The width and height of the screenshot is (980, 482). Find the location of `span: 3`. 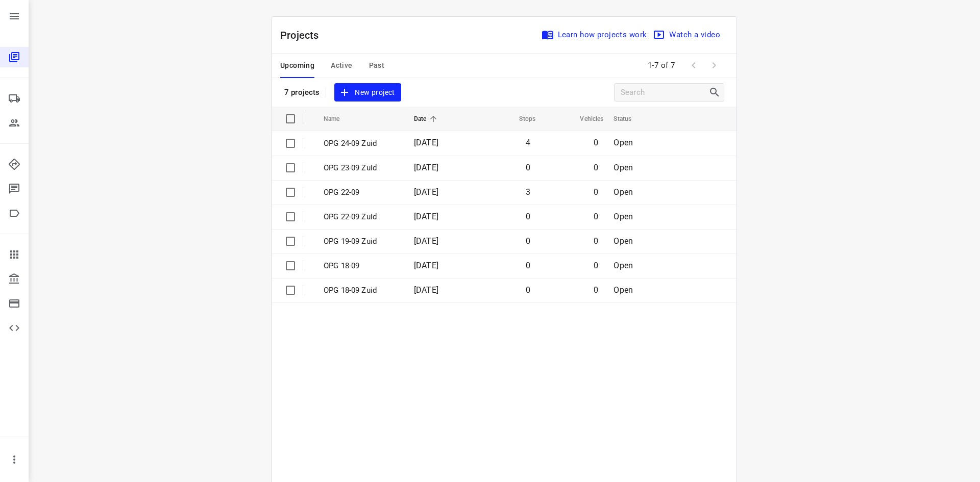

span: 3 is located at coordinates (528, 192).